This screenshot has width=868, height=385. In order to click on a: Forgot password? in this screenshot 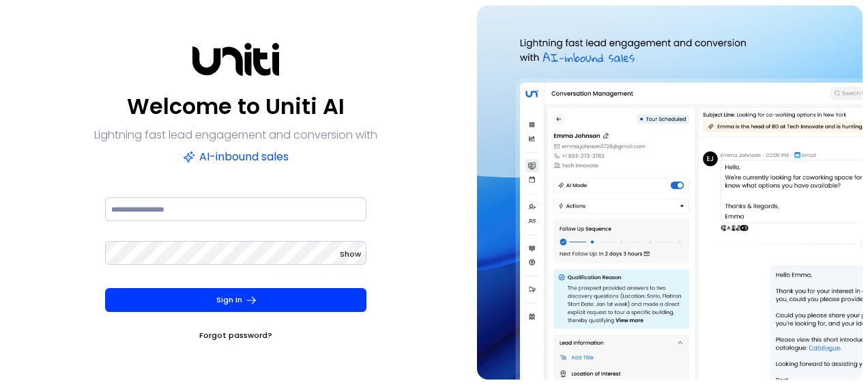, I will do `click(236, 336)`.